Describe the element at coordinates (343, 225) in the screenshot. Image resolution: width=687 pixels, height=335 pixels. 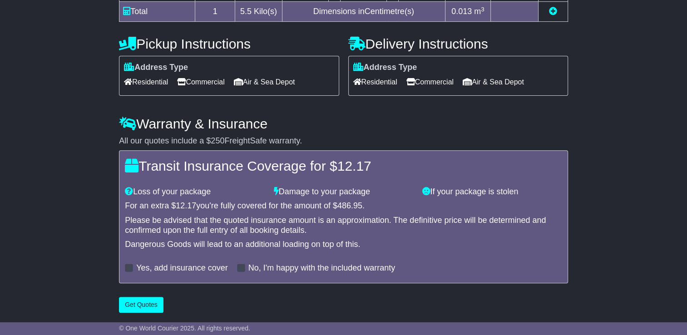
I see `div: Please be advised that the quoted insurance amount is an approximation. The definitive price will...` at that location.